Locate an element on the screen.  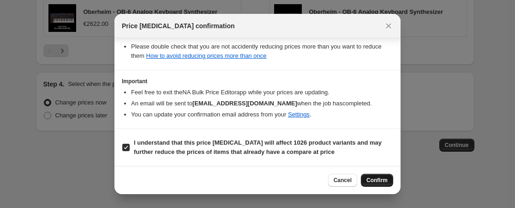
li: You can update your confirmation email address from your . is located at coordinates (262, 114).